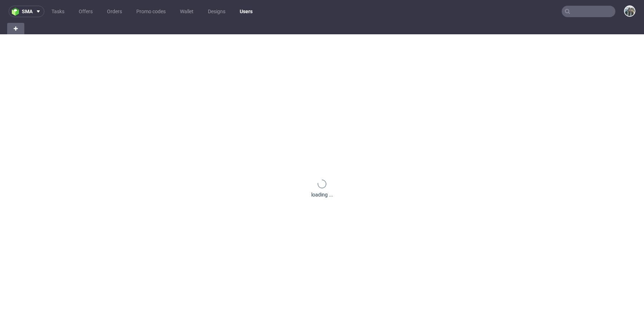 This screenshot has height=309, width=644. I want to click on span: sma, so click(27, 11).